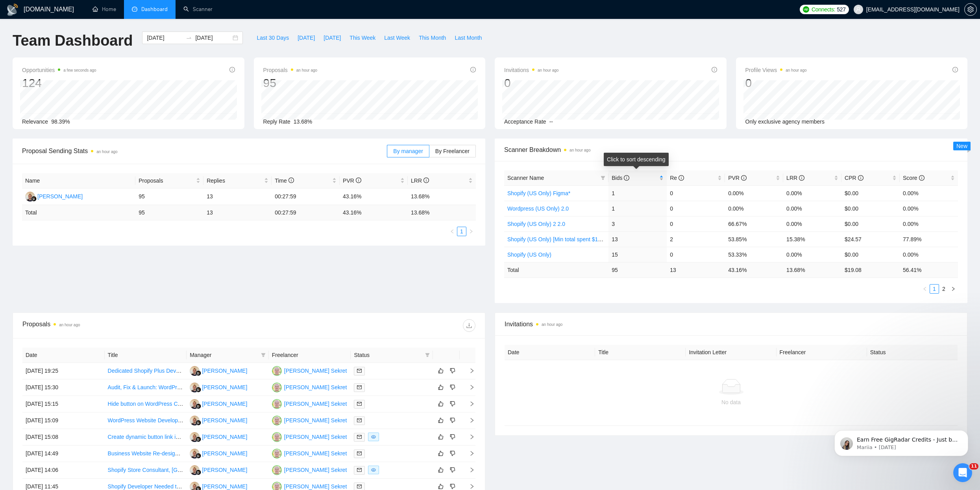 Image resolution: width=980 pixels, height=490 pixels. I want to click on th: Date, so click(63, 354).